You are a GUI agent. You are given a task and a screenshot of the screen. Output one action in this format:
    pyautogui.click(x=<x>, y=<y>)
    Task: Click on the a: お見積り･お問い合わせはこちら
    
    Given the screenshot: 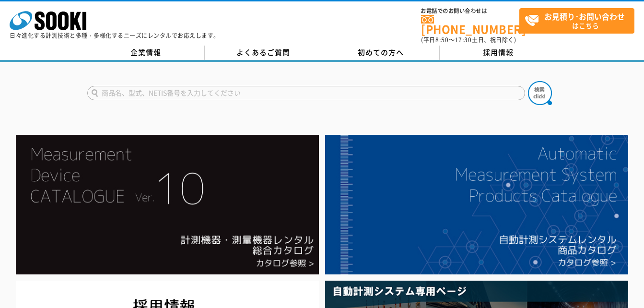 What is the action you would take?
    pyautogui.click(x=577, y=20)
    